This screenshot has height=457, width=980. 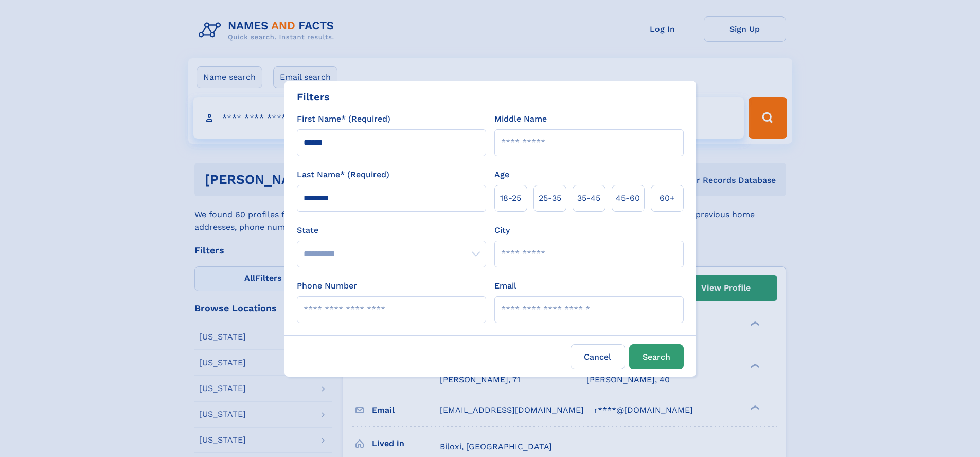 I want to click on span: 45‑60, so click(x=627, y=198).